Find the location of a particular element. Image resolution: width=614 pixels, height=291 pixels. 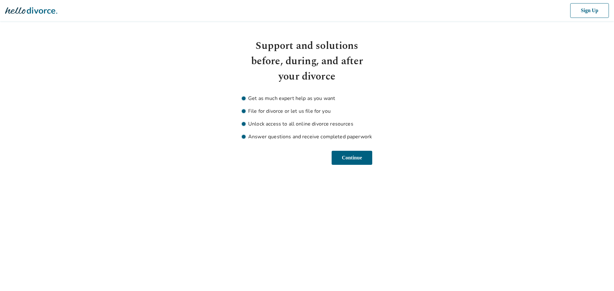

button: Continue is located at coordinates (351, 158).